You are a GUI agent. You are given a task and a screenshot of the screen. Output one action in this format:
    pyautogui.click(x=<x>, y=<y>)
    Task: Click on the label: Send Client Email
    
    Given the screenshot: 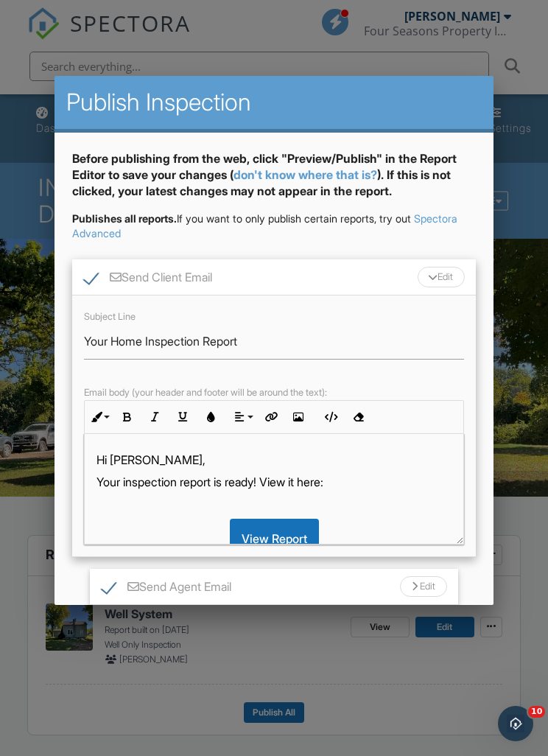 What is the action you would take?
    pyautogui.click(x=148, y=279)
    